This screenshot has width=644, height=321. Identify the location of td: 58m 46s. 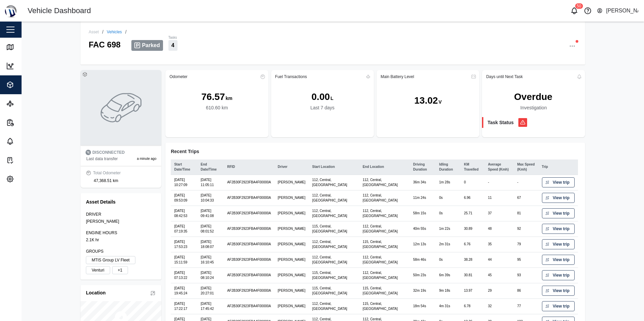
(423, 260).